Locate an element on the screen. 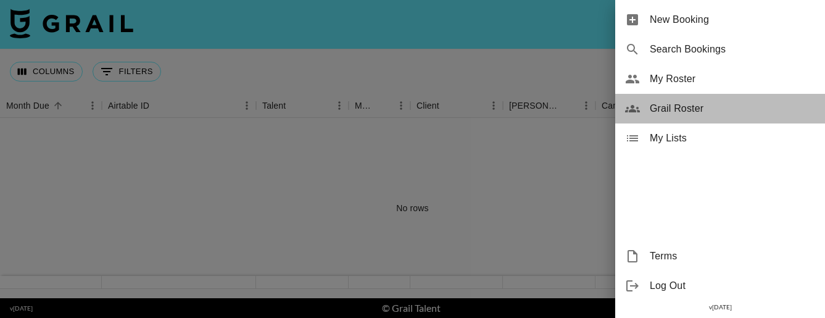 Image resolution: width=825 pixels, height=318 pixels. div: Grail Roster is located at coordinates (720, 109).